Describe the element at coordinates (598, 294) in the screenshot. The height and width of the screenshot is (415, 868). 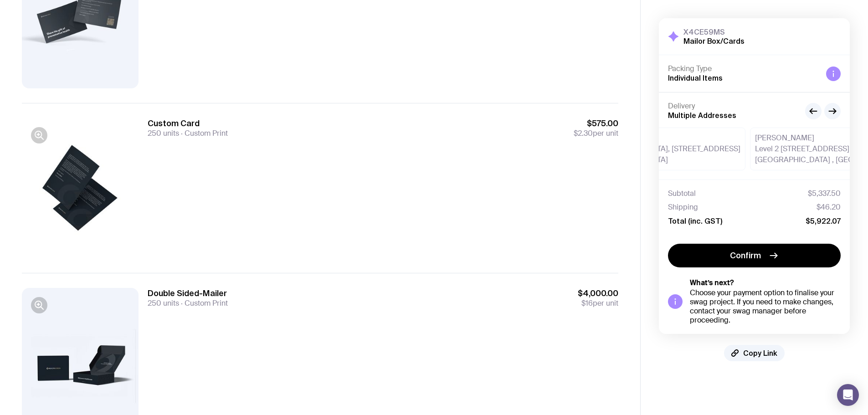
I see `span: $4,000.00` at that location.